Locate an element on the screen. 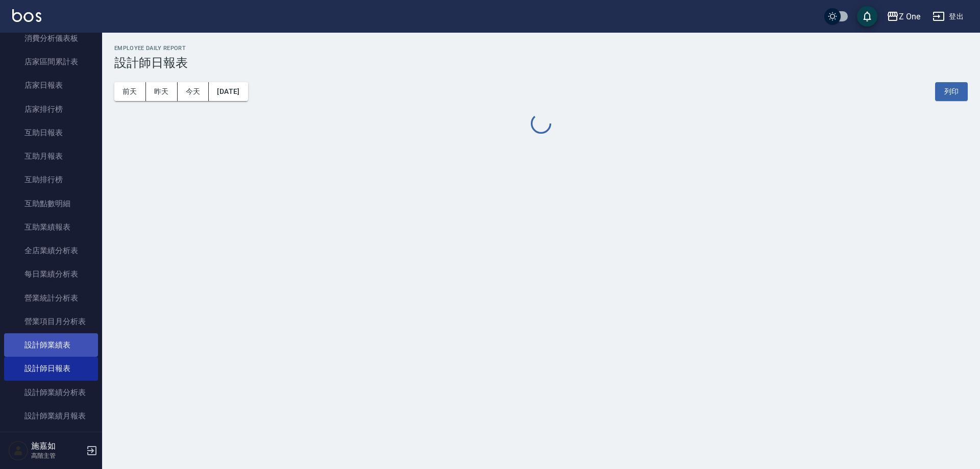  a: 互助業績報表 is located at coordinates (51, 227).